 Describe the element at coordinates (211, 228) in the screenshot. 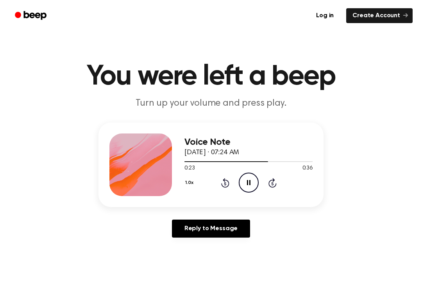

I see `a: Reply to Message` at that location.